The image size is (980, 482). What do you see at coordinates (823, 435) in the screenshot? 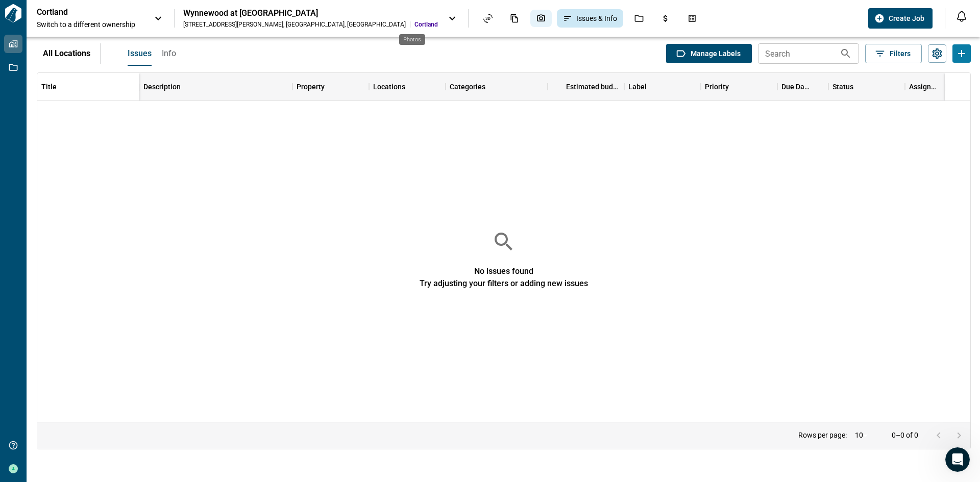
I see `p: Rows per page:` at bounding box center [823, 435].